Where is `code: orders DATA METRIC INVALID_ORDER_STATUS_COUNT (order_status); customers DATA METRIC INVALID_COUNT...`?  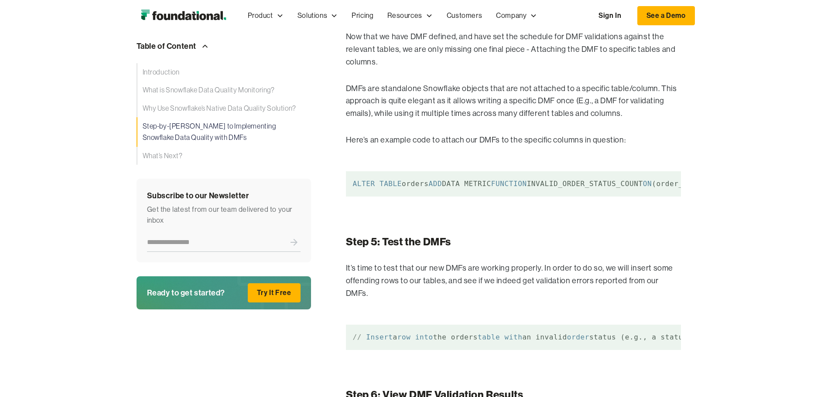
code: orders DATA METRIC INVALID_ORDER_STATUS_COUNT (order_status); customers DATA METRIC INVALID_COUNT... is located at coordinates (513, 184).